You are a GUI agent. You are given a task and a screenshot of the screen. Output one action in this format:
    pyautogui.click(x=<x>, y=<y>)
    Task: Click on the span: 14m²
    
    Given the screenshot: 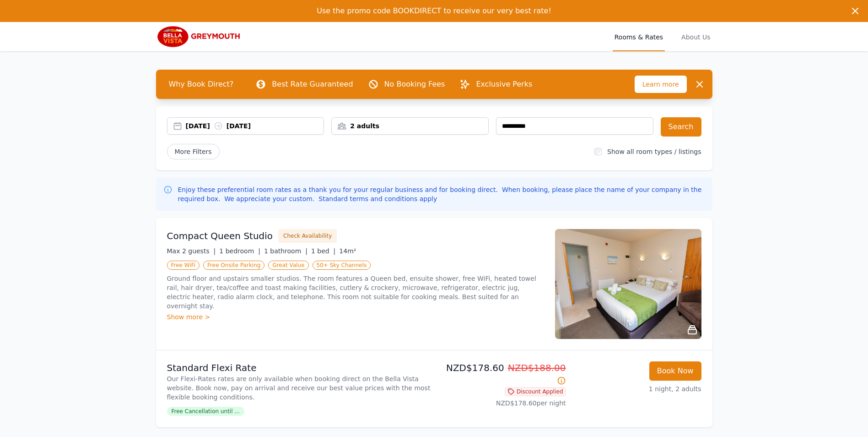 What is the action you would take?
    pyautogui.click(x=347, y=251)
    